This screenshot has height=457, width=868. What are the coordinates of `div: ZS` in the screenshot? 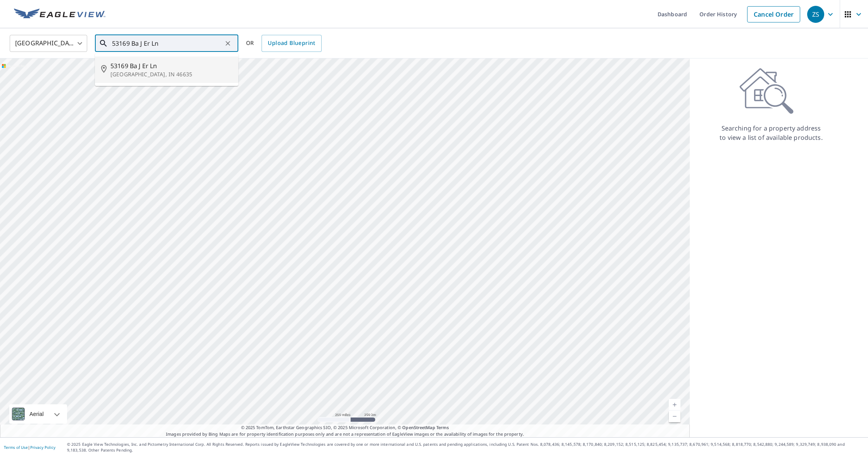 It's located at (815, 15).